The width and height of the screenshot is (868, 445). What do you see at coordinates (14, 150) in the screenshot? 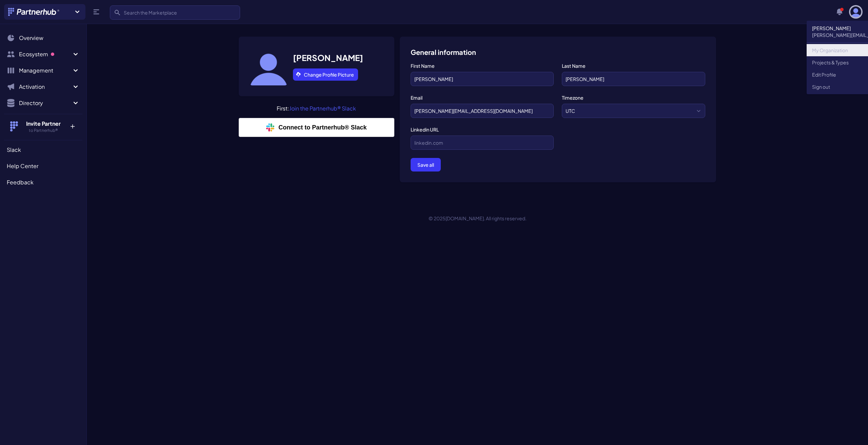
I see `span: Slack` at bounding box center [14, 150].